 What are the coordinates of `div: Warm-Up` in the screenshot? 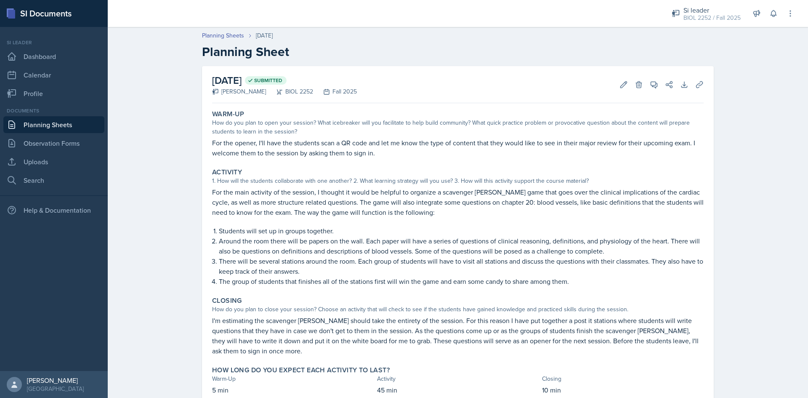 It's located at (293, 378).